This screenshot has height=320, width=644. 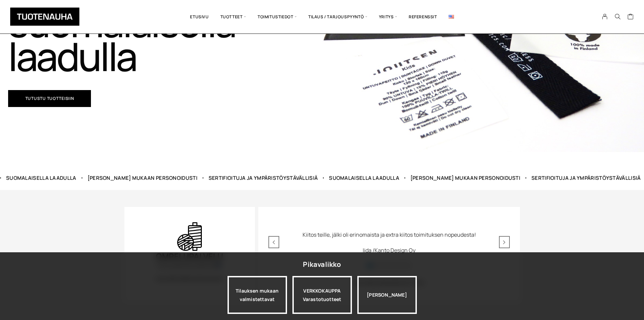 What do you see at coordinates (630, 17) in the screenshot?
I see `a: Cart` at bounding box center [630, 17].